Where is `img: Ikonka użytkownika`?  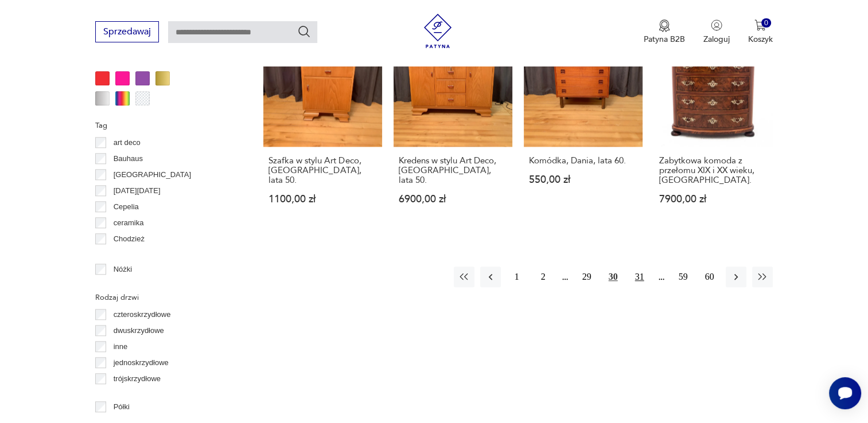
img: Ikonka użytkownika is located at coordinates (717, 25).